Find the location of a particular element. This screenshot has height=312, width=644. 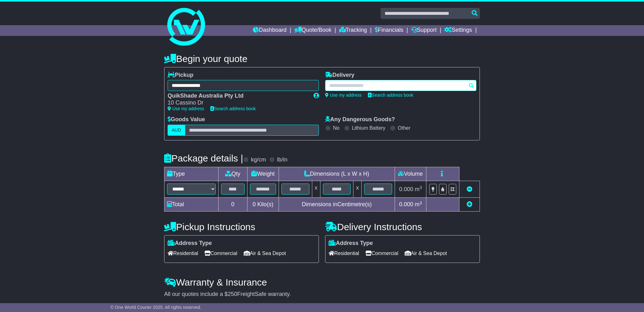

div: QuikShade Australia Pty Ltd is located at coordinates (237, 96).